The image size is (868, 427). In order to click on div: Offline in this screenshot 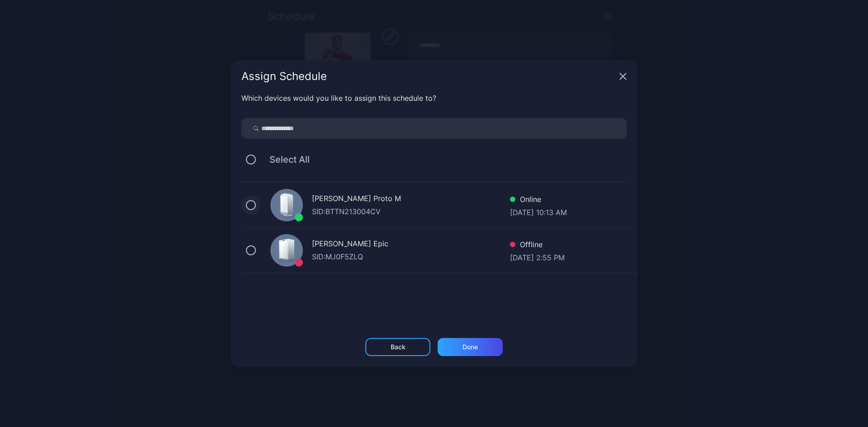, I will do `click(537, 246)`.